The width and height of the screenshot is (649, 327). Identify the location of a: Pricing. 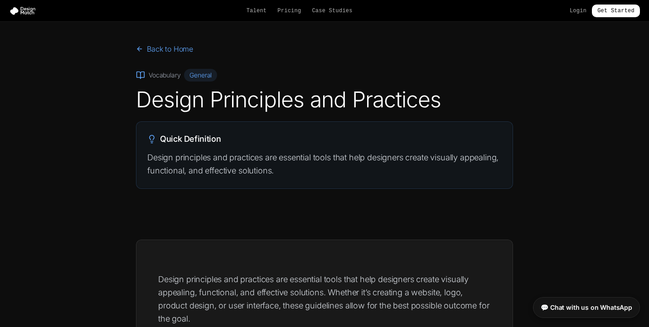
(289, 11).